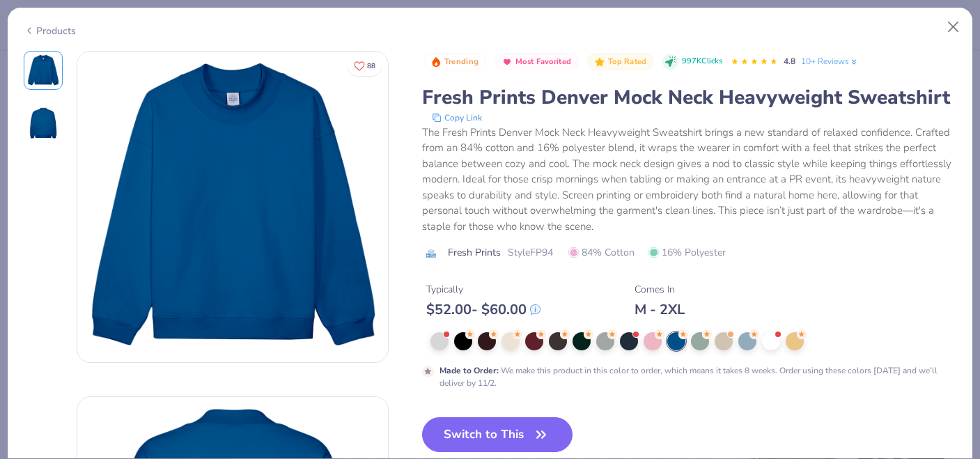  What do you see at coordinates (754, 62) in the screenshot?
I see `div: 4.8 Stars` at bounding box center [754, 62].